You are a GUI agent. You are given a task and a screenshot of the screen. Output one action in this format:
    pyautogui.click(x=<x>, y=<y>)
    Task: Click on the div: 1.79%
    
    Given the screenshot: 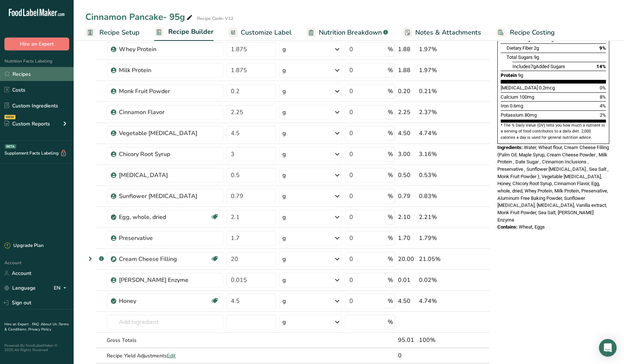 What is the action you would take?
    pyautogui.click(x=437, y=238)
    